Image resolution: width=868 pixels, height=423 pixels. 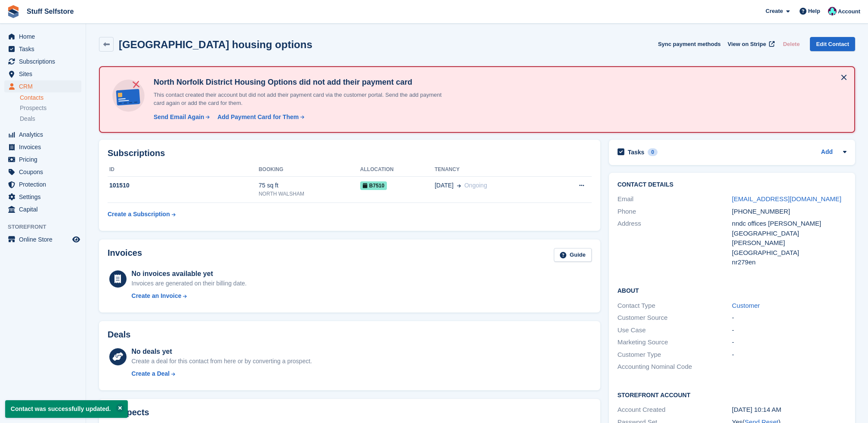 I want to click on span: Analytics, so click(x=45, y=135).